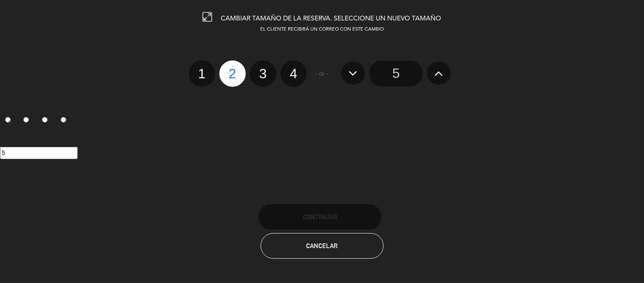  Describe the element at coordinates (322, 246) in the screenshot. I see `span: Cancelar` at that location.